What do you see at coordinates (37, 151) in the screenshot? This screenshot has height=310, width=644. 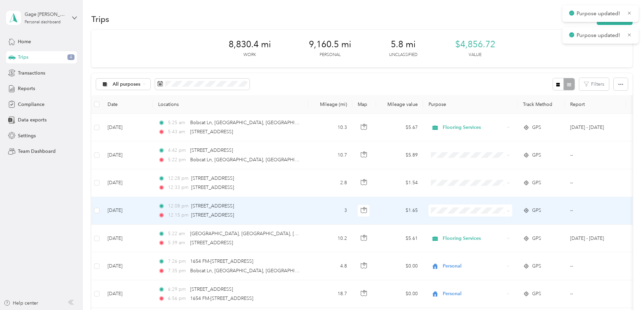 I see `span: Team Dashboard` at bounding box center [37, 151].